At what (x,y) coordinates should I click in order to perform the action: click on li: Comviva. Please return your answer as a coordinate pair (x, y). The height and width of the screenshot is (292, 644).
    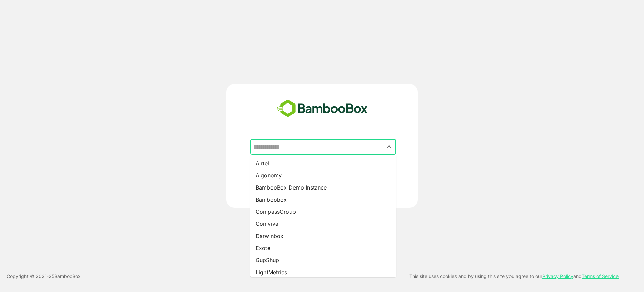
    Looking at the image, I should click on (323, 224).